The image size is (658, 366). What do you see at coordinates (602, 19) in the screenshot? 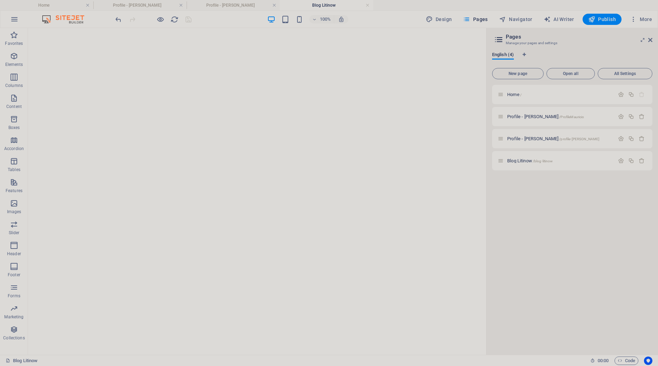
I see `span: Publish` at bounding box center [602, 19].